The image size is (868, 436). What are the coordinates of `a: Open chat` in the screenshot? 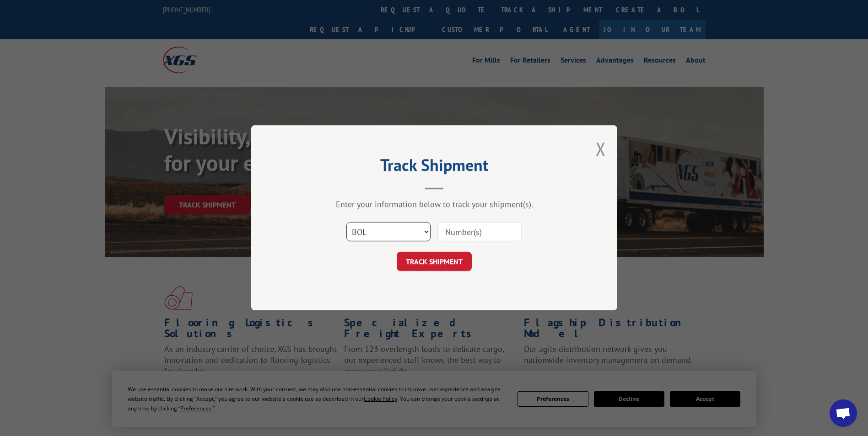 It's located at (844, 413).